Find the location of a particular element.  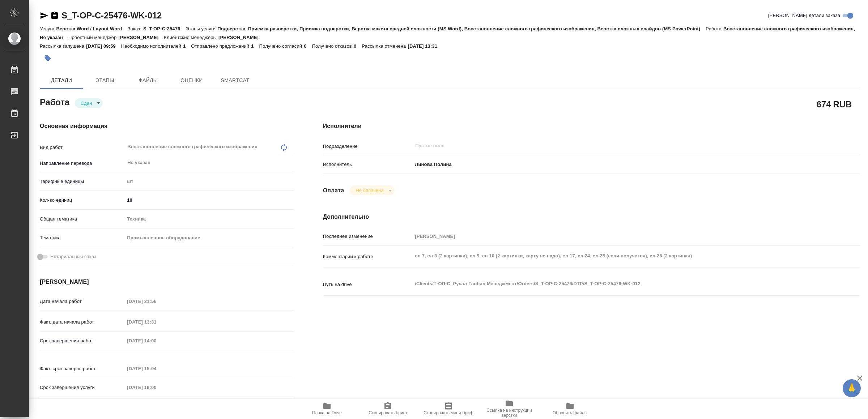

p: Получено согласий is located at coordinates (282, 46).